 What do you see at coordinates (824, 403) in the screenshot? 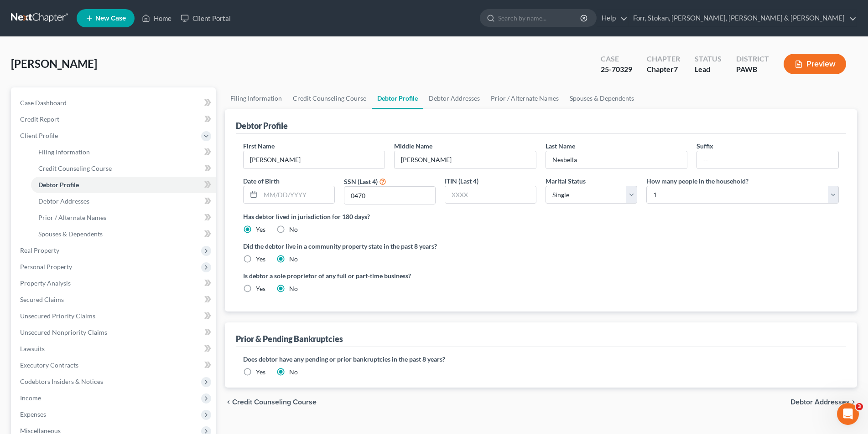
I see `button: Debtor Addresses chevron_right` at bounding box center [824, 403].